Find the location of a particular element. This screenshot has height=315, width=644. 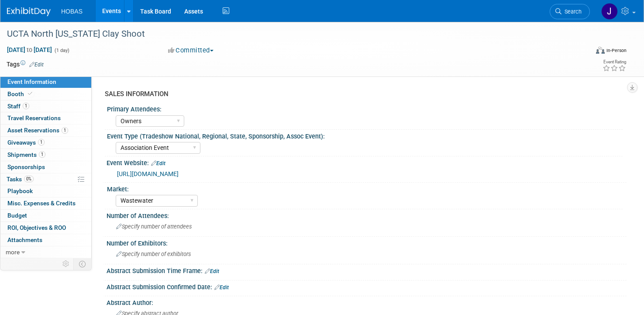

span: Attachments is located at coordinates (25, 240).